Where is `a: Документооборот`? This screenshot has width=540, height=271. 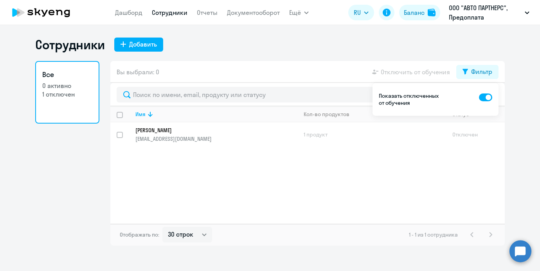
a: Документооборот is located at coordinates (253, 13).